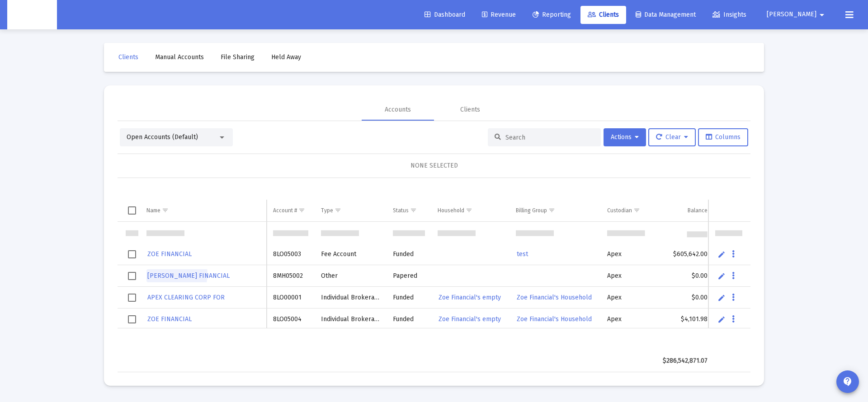 Image resolution: width=868 pixels, height=402 pixels. Describe the element at coordinates (729, 14) in the screenshot. I see `span: Insights` at that location.